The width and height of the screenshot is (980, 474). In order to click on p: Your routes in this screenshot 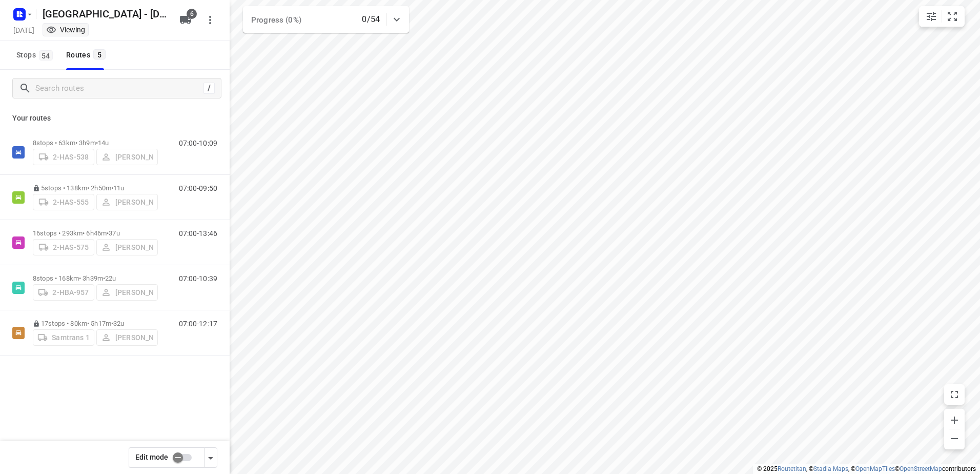, I will do `click(115, 118)`.